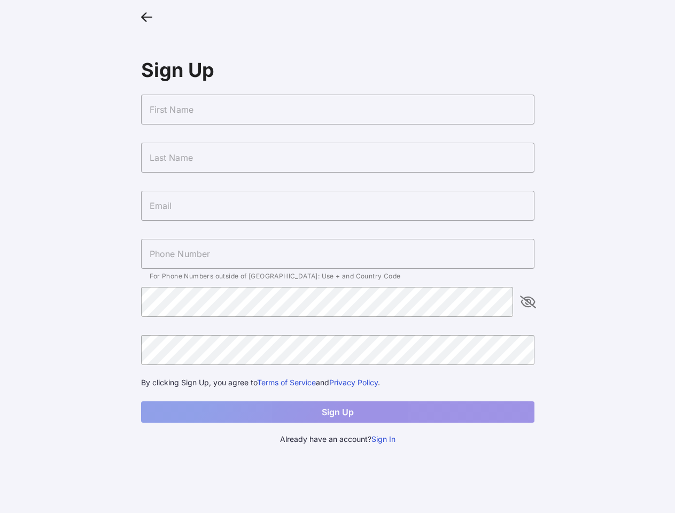 This screenshot has width=675, height=513. What do you see at coordinates (338, 254) in the screenshot?
I see `input: Phone Number` at bounding box center [338, 254].